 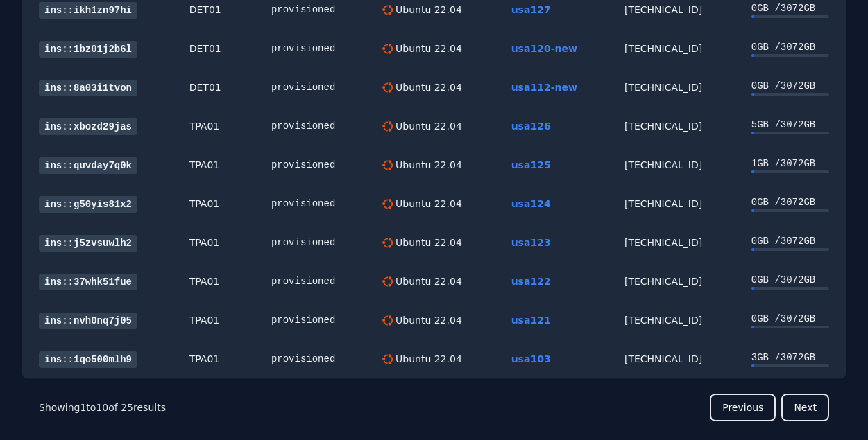 What do you see at coordinates (88, 127) in the screenshot?
I see `a: ins::xbozd29jas` at bounding box center [88, 127].